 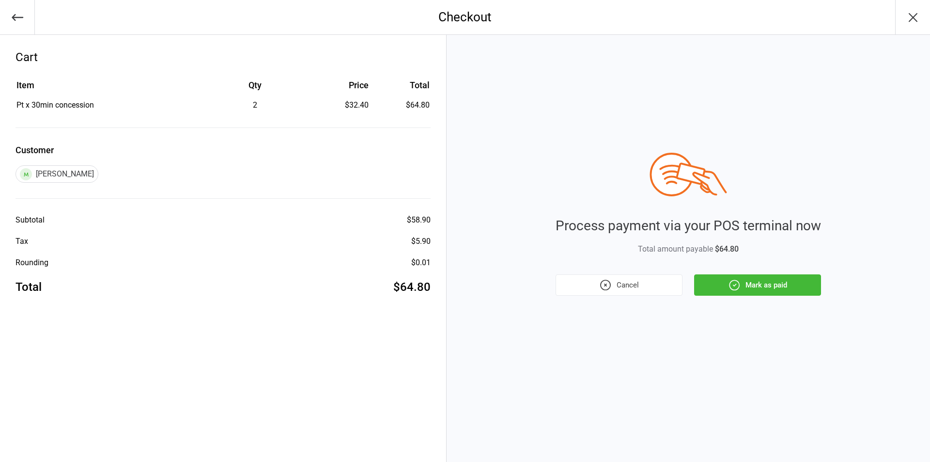 I want to click on button: Cancel, so click(x=619, y=285).